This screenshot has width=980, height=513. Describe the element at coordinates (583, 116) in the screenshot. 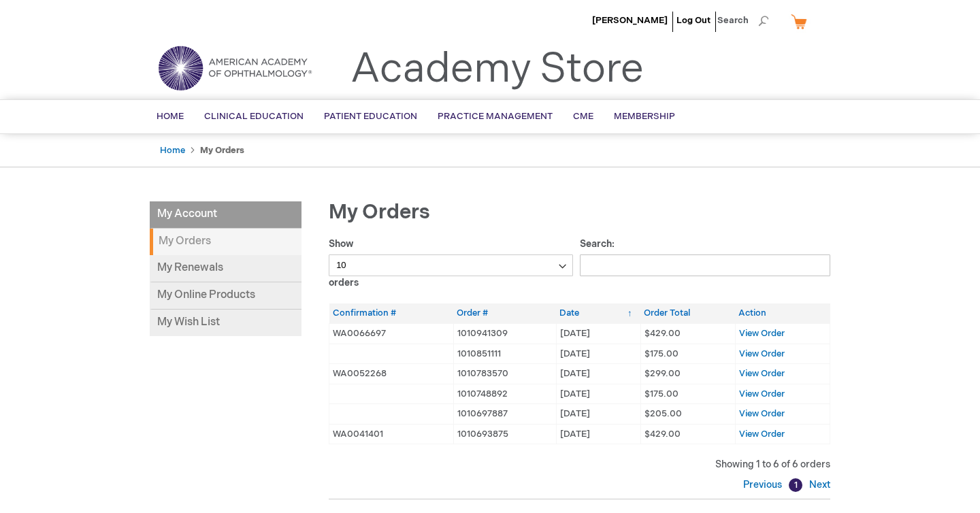

I see `span: CME` at that location.